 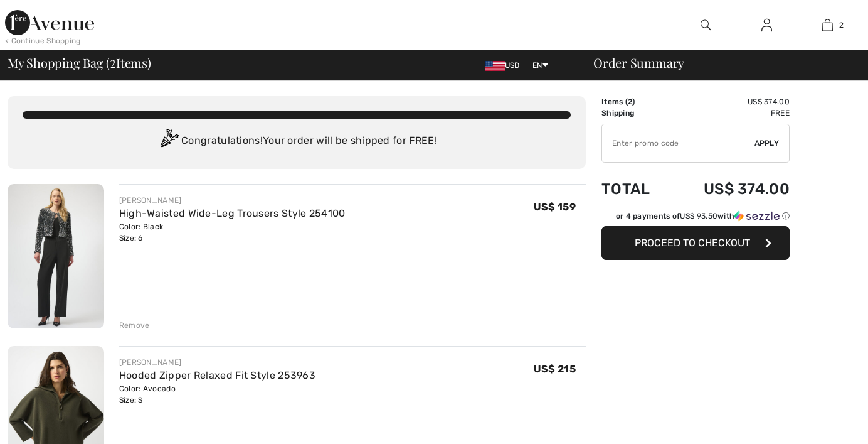 What do you see at coordinates (554, 368) in the screenshot?
I see `span: US$ 215` at bounding box center [554, 368].